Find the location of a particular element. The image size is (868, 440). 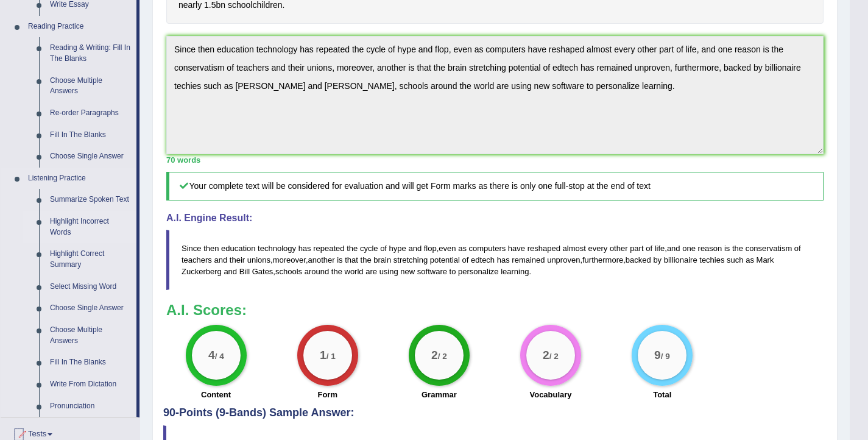

a: Highlight Incorrect Words is located at coordinates (90, 226).